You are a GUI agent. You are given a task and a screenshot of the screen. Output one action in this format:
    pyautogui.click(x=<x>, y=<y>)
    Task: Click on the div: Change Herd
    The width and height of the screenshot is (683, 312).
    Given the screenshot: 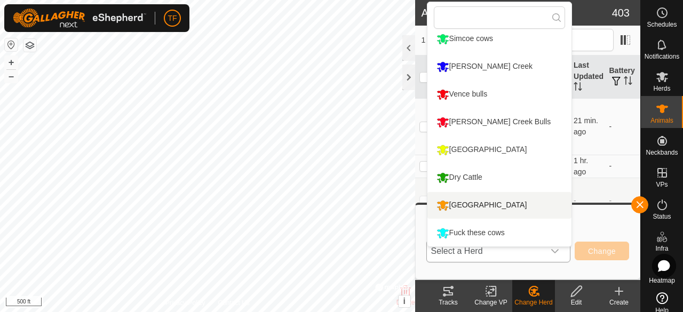 What is the action you would take?
    pyautogui.click(x=534, y=303)
    